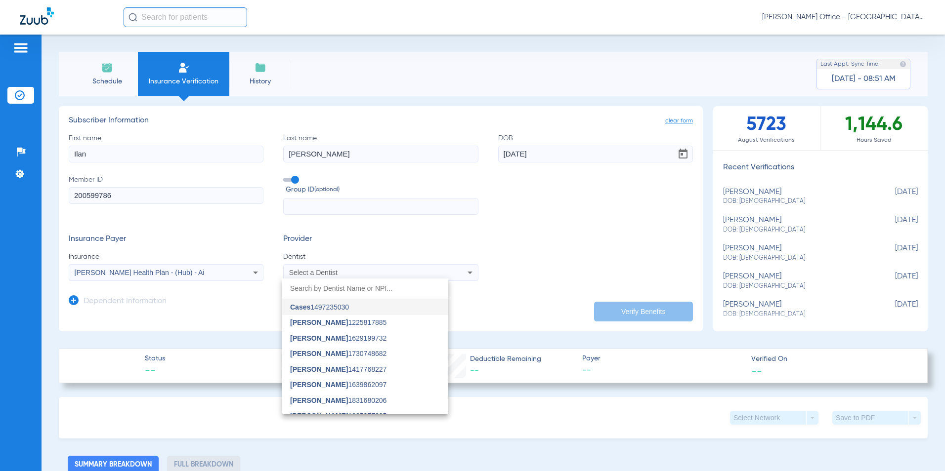  What do you see at coordinates (338, 385) in the screenshot?
I see `span: 1639862097` at bounding box center [338, 385].